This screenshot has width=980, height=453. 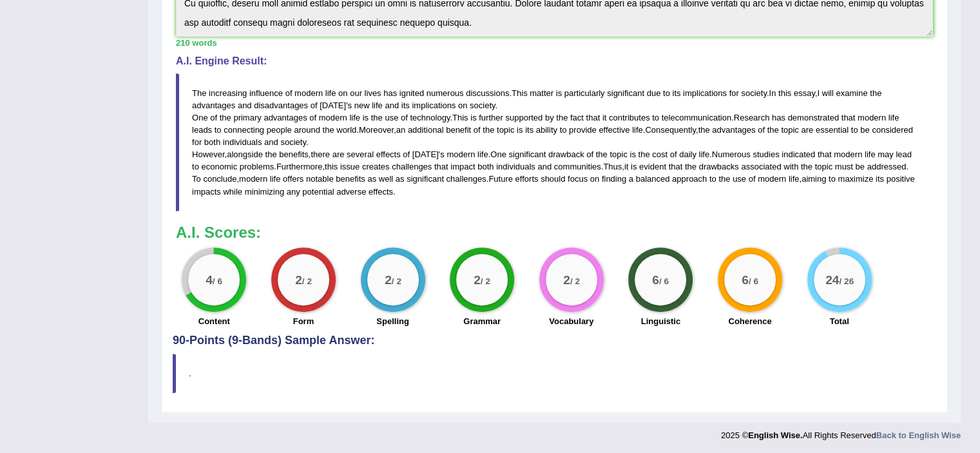 What do you see at coordinates (566, 154) in the screenshot?
I see `span: drawback` at bounding box center [566, 154].